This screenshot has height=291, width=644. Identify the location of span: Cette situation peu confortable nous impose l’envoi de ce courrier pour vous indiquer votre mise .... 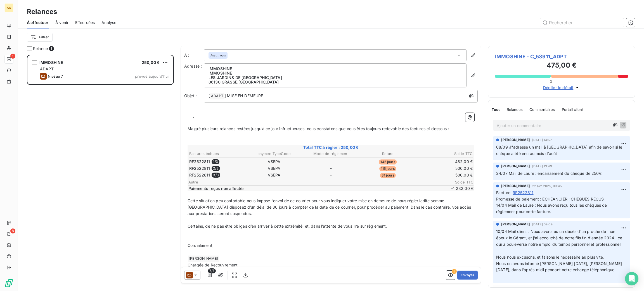
(330, 207).